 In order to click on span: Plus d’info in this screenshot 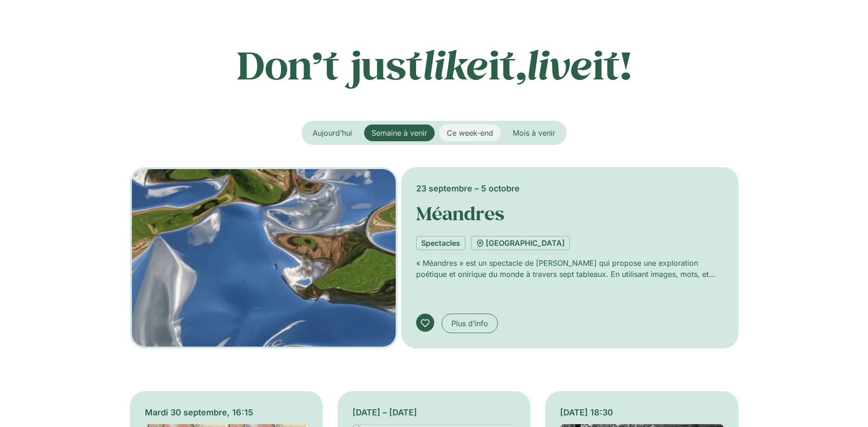, I will do `click(469, 323)`.